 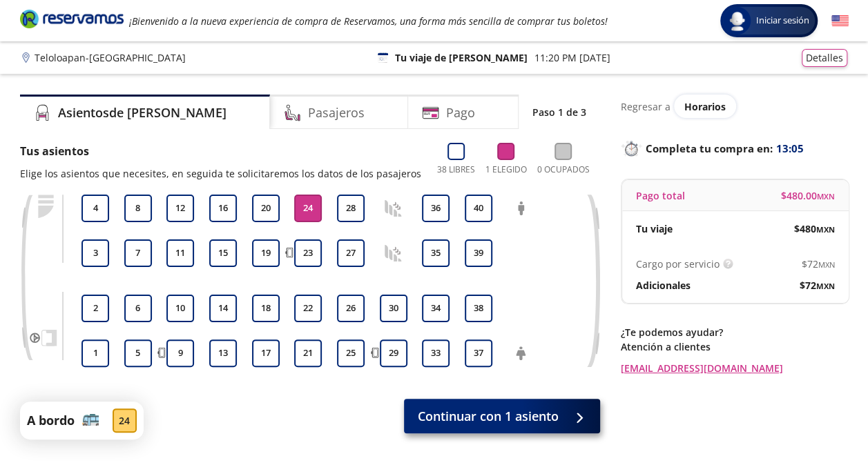 What do you see at coordinates (436, 253) in the screenshot?
I see `button: 35` at bounding box center [436, 253].